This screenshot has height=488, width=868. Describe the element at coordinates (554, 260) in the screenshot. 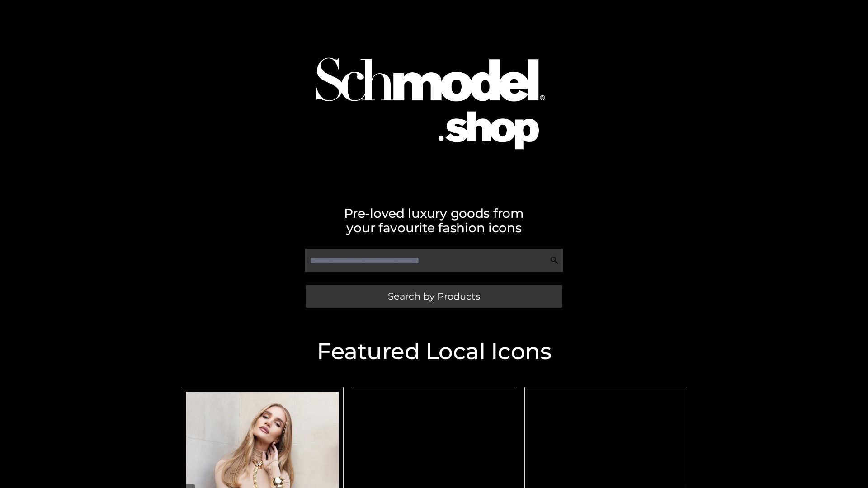

I see `img: Search Icon` at that location.